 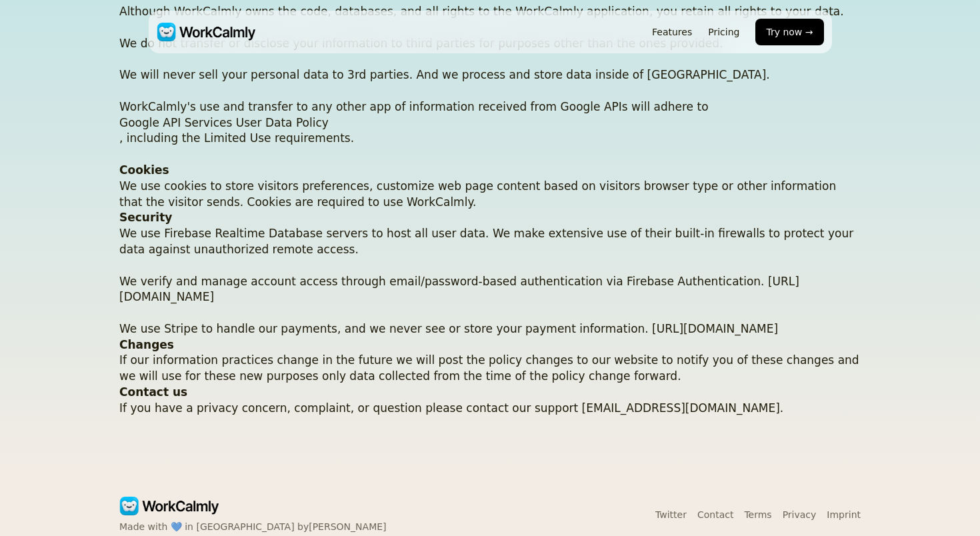 I want to click on a: Google API Services User Data Policy, so click(x=490, y=123).